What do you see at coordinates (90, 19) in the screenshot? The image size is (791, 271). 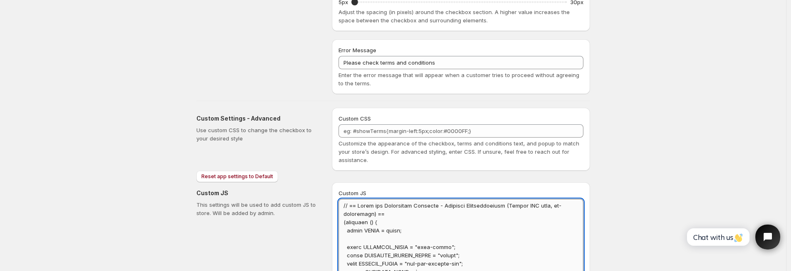 I see `button: Open chat widget` at bounding box center [90, 19].